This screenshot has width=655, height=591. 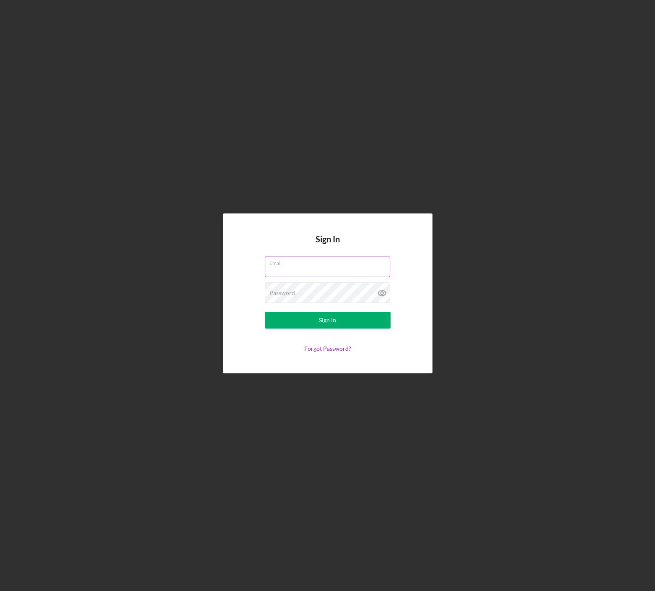 I want to click on a: Forgot Password?, so click(x=328, y=348).